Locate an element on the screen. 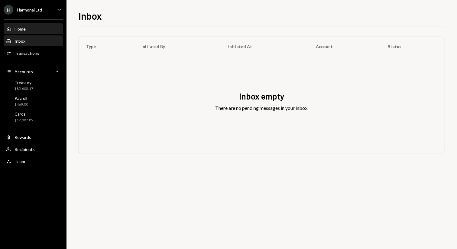 The image size is (457, 249). div: Recipients is located at coordinates (24, 149).